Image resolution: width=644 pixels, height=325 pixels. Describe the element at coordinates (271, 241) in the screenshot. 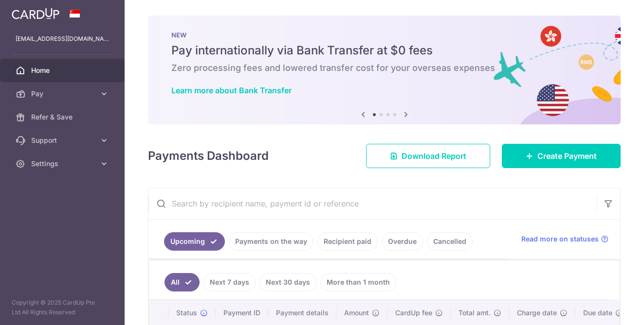

I see `a: Payments on the way` at that location.